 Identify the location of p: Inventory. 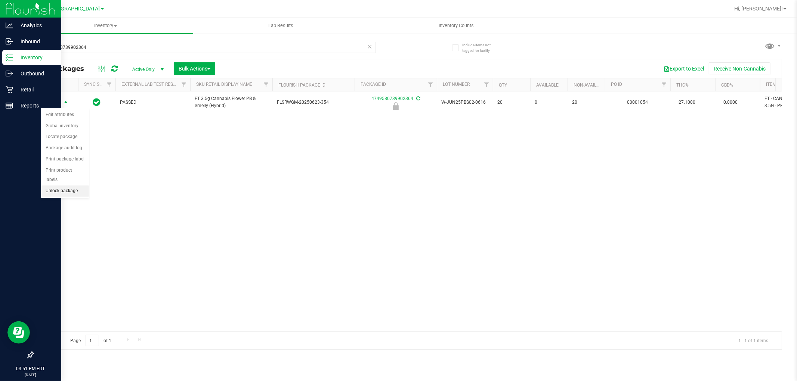
(35, 58).